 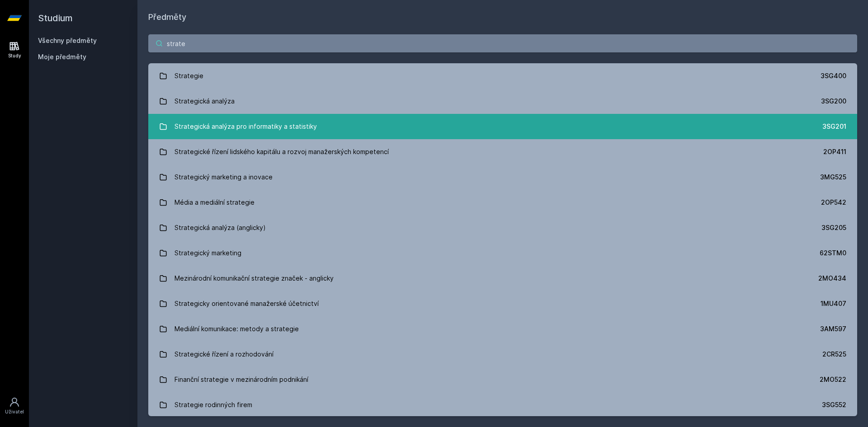 What do you see at coordinates (189, 76) in the screenshot?
I see `div: Strategie` at bounding box center [189, 76].